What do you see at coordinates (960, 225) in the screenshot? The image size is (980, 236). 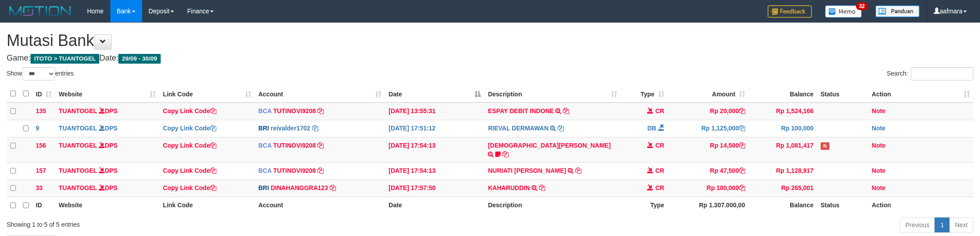 I see `a: Next` at bounding box center [960, 225].